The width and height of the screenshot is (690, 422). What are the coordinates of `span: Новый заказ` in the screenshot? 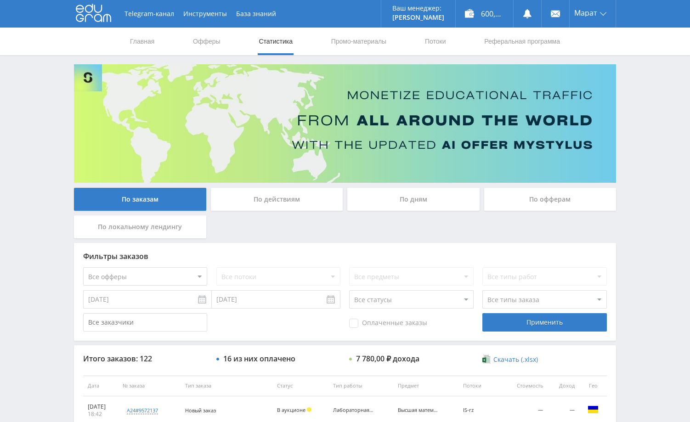 It's located at (200, 410).